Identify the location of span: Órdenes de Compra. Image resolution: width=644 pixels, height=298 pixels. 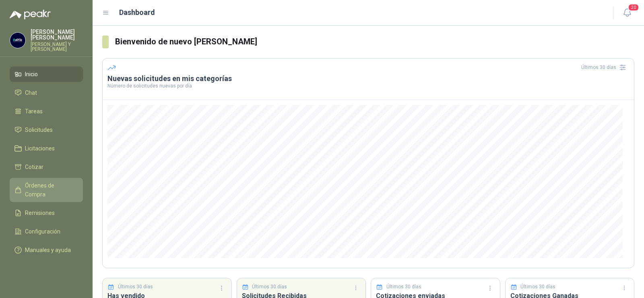
(50, 190).